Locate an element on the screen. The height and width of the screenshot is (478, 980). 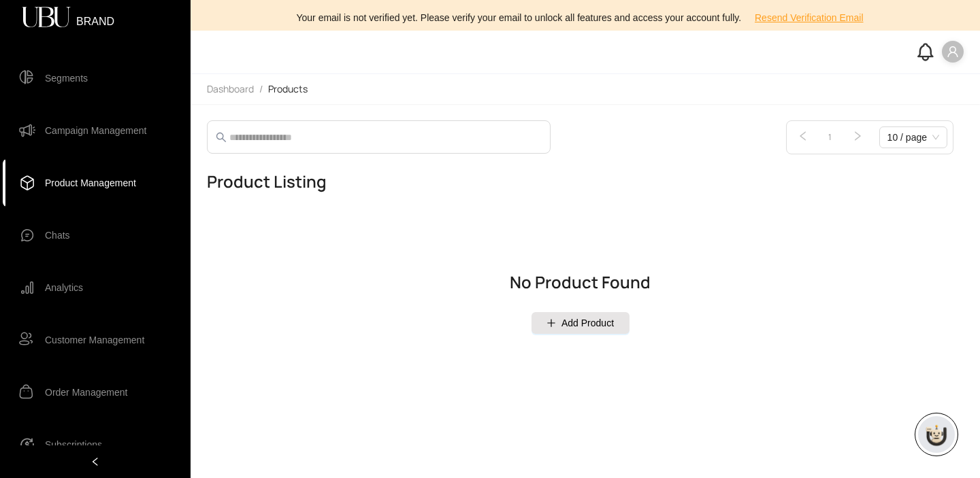
span: Add Product is located at coordinates (587, 323).